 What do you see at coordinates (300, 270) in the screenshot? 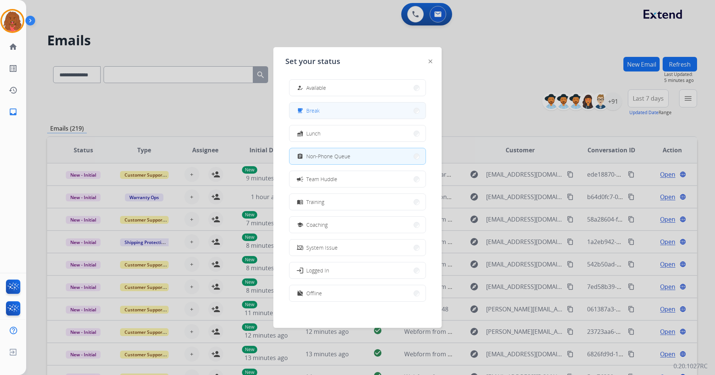
I see `mat-icon: login` at bounding box center [300, 270].